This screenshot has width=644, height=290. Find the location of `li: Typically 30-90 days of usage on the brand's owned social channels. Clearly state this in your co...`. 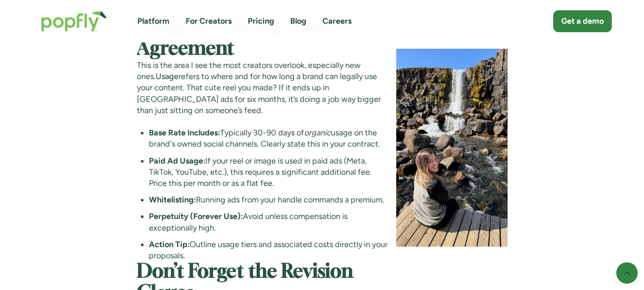

li: Typically 30-90 days of usage on the brand's owned social channels. Clearly state this in your co... is located at coordinates (269, 139).